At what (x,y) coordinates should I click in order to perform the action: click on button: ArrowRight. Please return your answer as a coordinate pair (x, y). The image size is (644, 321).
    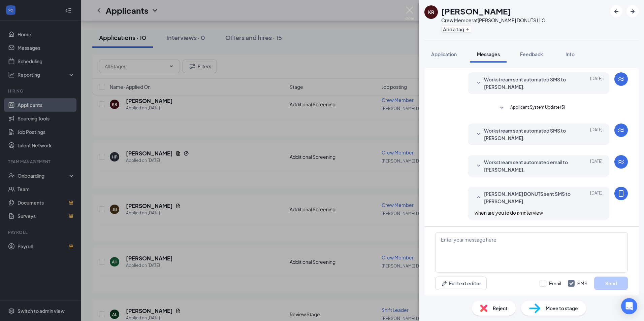
    Looking at the image, I should click on (633, 11).